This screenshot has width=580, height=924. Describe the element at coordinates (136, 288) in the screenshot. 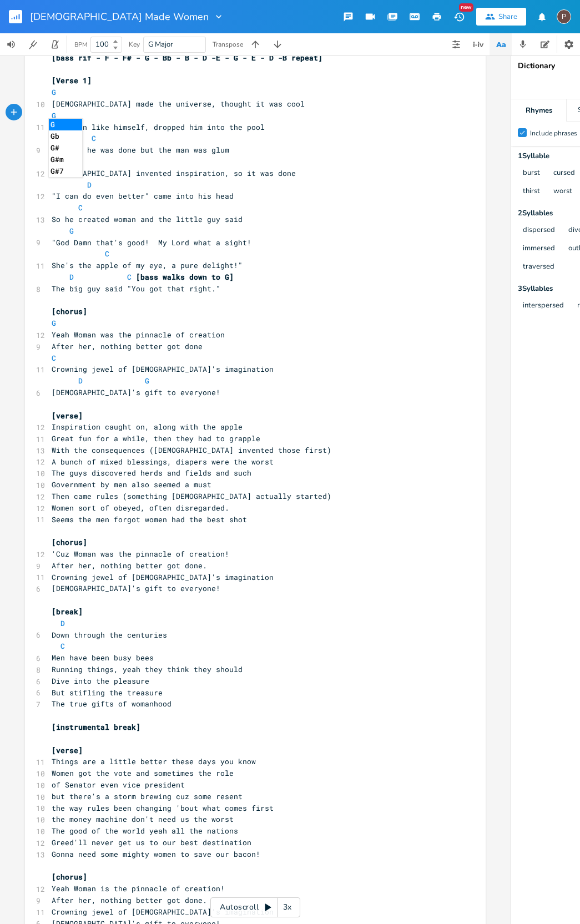

I see `span: The big guy said "You got that right."` at that location.